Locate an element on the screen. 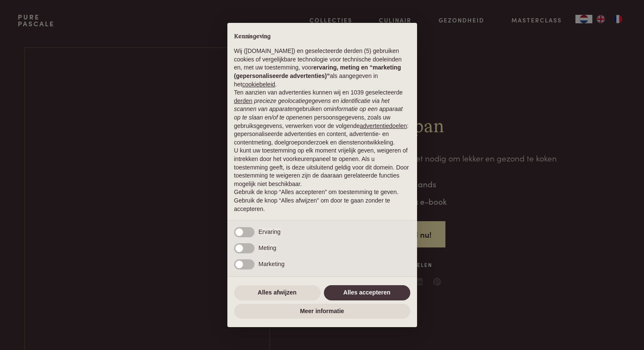 The width and height of the screenshot is (644, 350). button: advertentiedoelen is located at coordinates (384, 126).